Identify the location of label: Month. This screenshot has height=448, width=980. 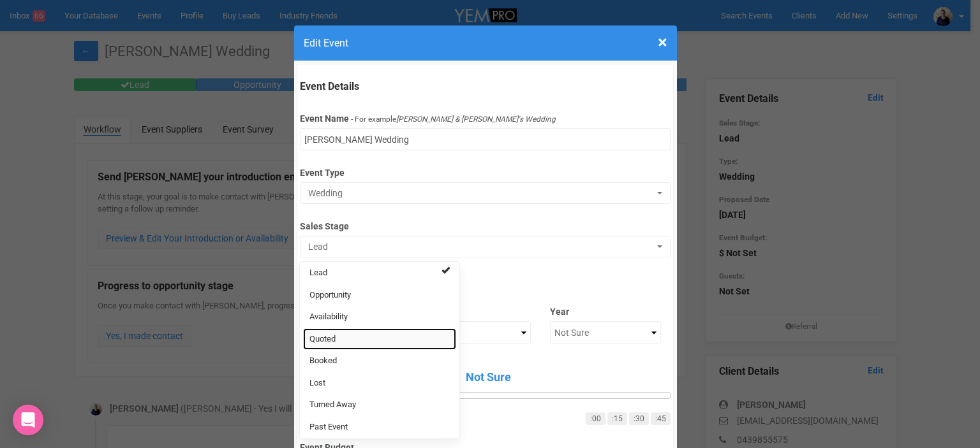
(475, 309).